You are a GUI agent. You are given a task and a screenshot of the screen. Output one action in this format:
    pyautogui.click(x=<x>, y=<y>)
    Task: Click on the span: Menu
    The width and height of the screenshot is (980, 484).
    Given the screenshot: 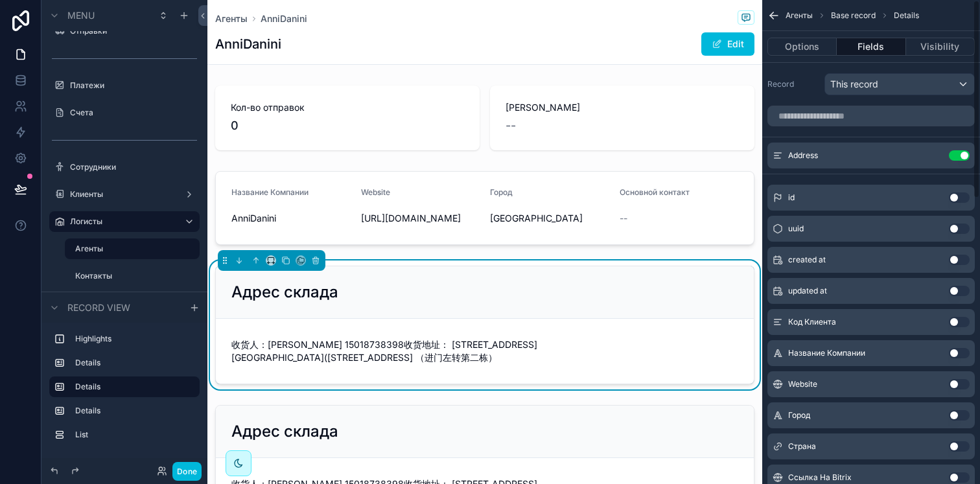 What is the action you would take?
    pyautogui.click(x=81, y=15)
    